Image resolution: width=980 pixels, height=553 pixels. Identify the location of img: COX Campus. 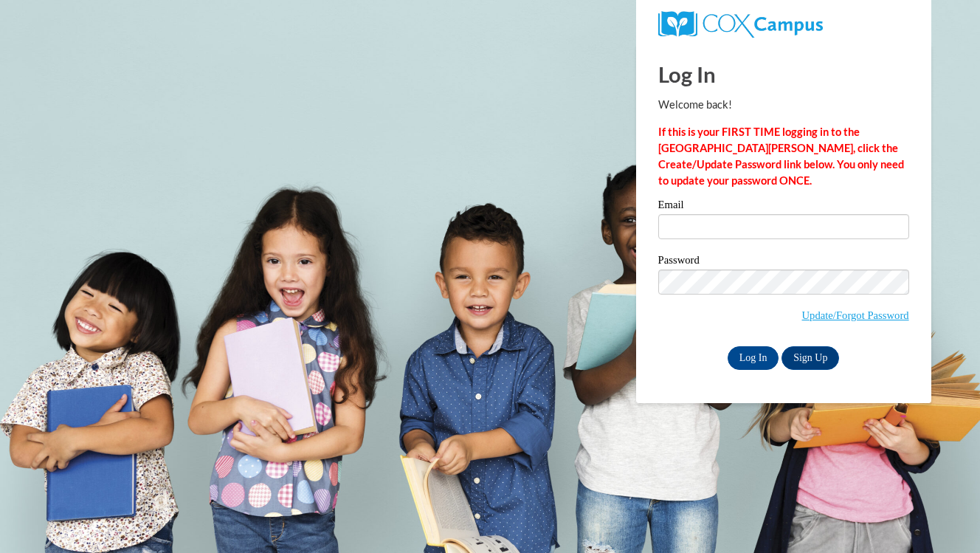
(740, 25).